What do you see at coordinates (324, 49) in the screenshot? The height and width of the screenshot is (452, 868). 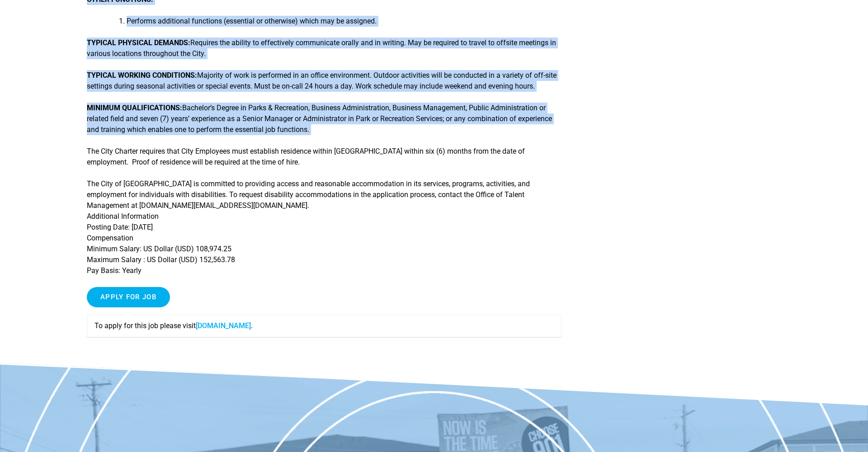 I see `p: Requires the ability to effectively communicate orally and in writing. May be required to travel ...` at bounding box center [324, 49].